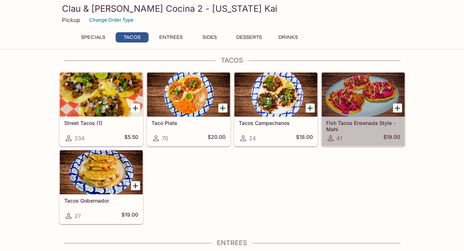 The height and width of the screenshot is (251, 464). Describe the element at coordinates (131, 138) in the screenshot. I see `h5: $5.50` at that location.